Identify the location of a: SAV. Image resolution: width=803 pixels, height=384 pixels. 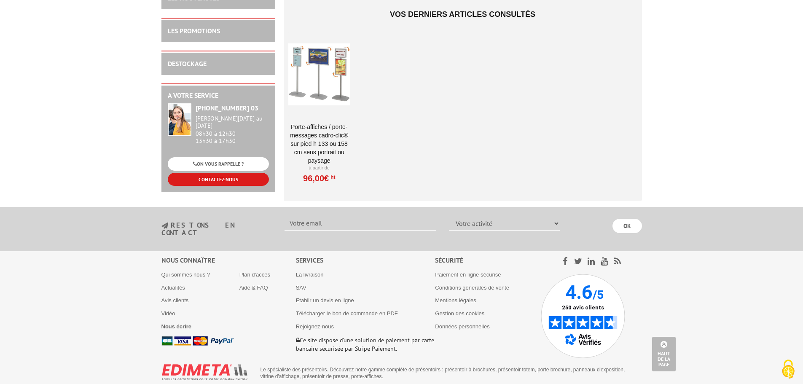
(301, 287).